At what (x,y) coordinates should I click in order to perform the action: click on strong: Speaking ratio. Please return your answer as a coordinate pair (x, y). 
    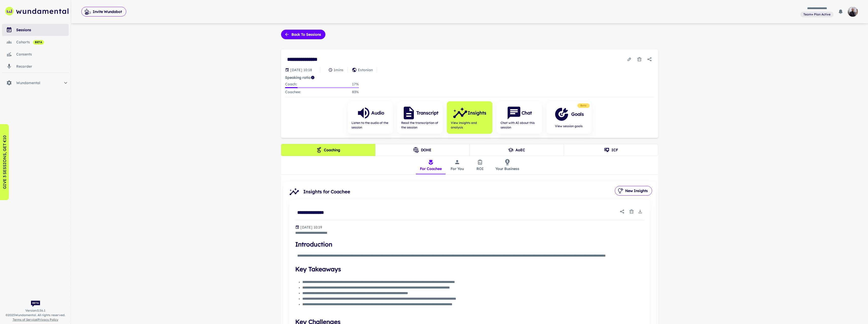
    Looking at the image, I should click on (298, 78).